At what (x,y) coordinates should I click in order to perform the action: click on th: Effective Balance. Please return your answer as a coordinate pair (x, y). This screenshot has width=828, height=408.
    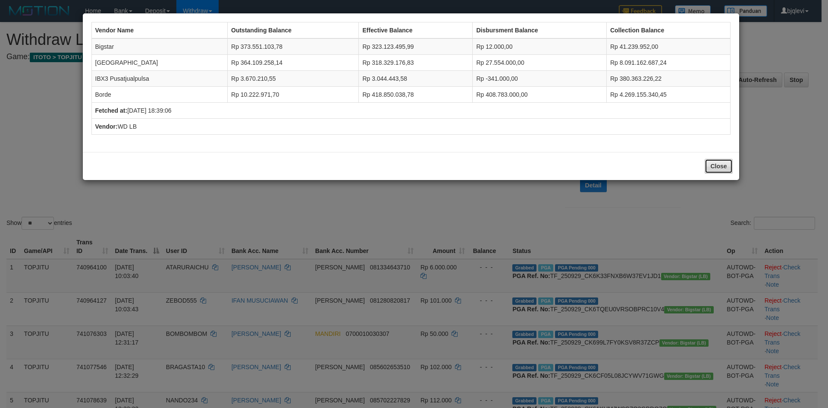
    Looking at the image, I should click on (416, 31).